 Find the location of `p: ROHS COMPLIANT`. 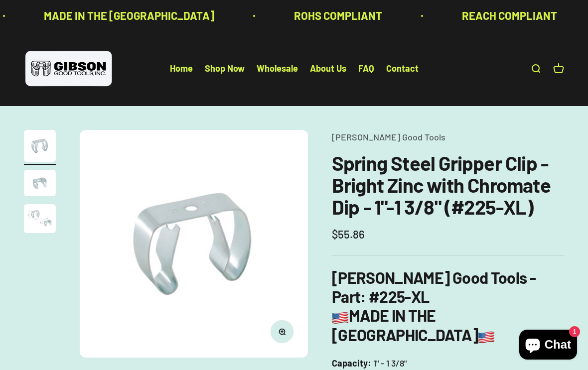

p: ROHS COMPLIANT is located at coordinates (337, 15).